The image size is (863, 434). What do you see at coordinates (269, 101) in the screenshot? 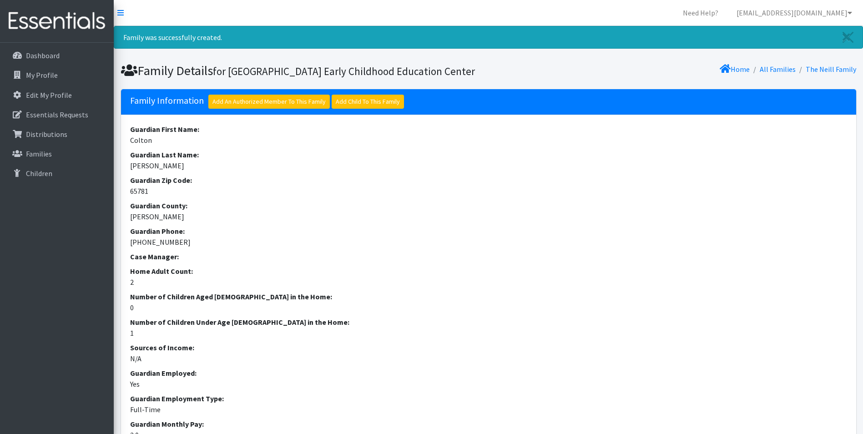
I see `a: Add An Authorized Member To This Family` at bounding box center [269, 101].